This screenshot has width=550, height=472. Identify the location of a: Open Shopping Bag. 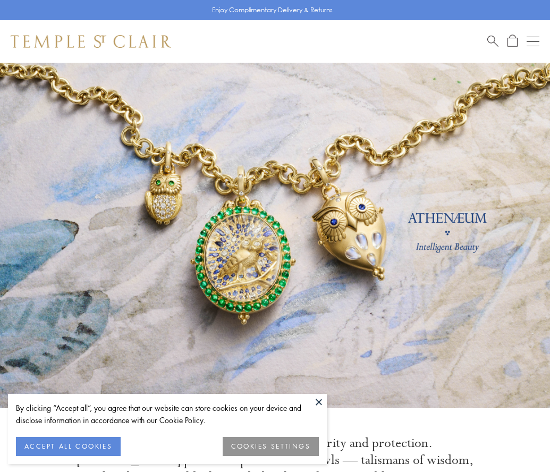
(512, 41).